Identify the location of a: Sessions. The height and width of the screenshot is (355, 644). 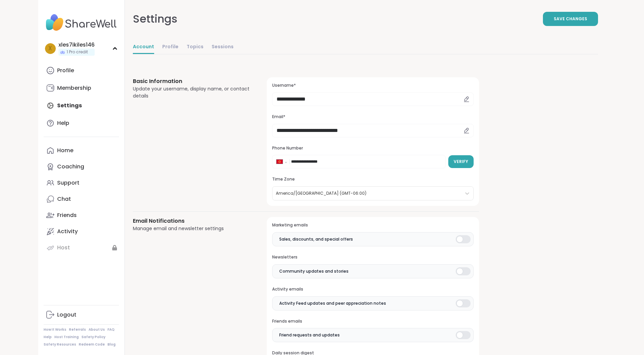
(223, 47).